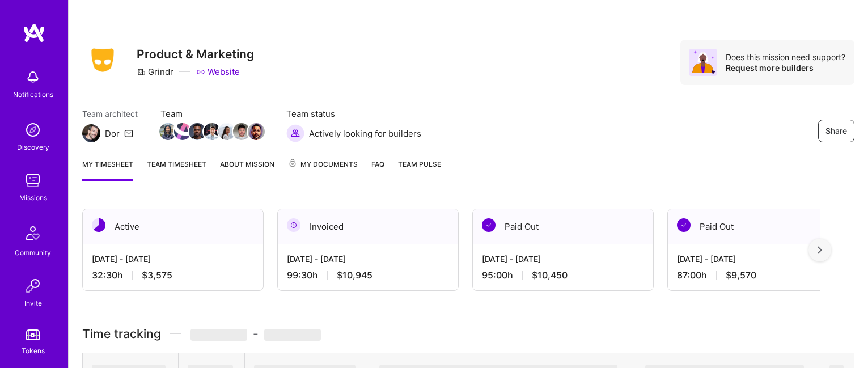 This screenshot has width=868, height=368. What do you see at coordinates (110, 113) in the screenshot?
I see `span: Team architect` at bounding box center [110, 113].